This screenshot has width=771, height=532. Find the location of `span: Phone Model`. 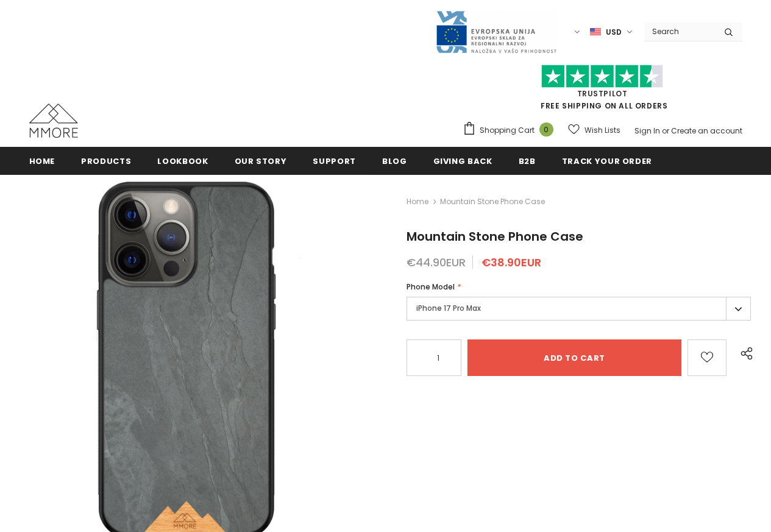

span: Phone Model is located at coordinates (430, 287).